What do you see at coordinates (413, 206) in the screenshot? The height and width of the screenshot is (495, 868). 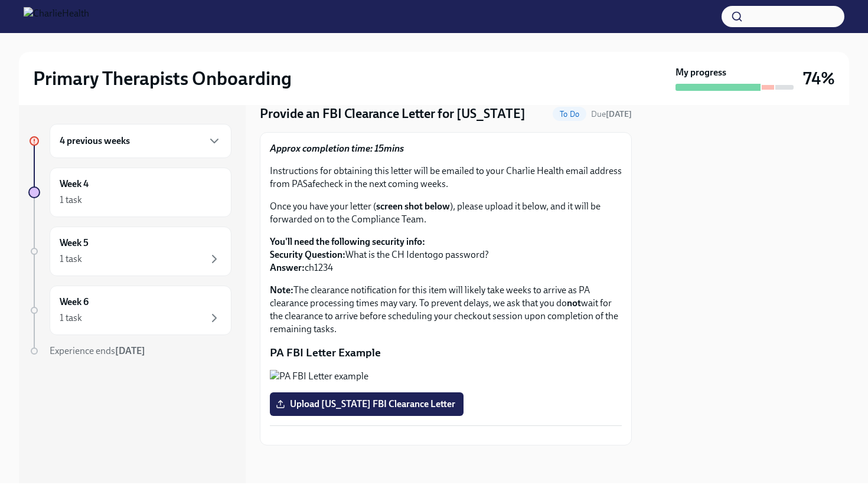 I see `strong: screen shot below` at bounding box center [413, 206].